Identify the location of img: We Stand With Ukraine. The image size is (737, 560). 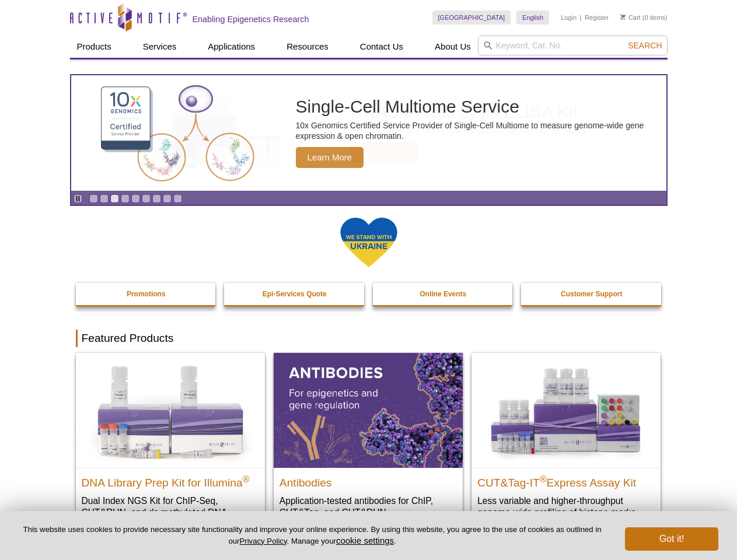
(369, 242).